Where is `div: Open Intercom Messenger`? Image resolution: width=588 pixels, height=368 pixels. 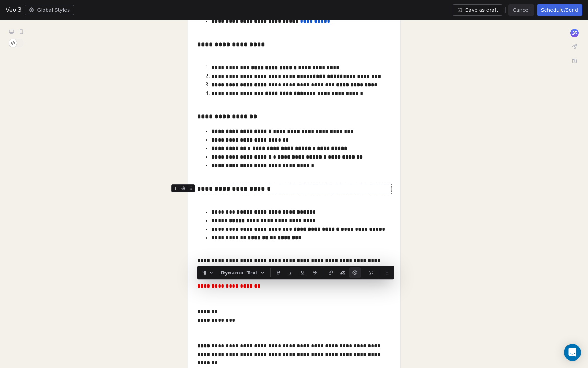
div: Open Intercom Messenger is located at coordinates (572, 352).